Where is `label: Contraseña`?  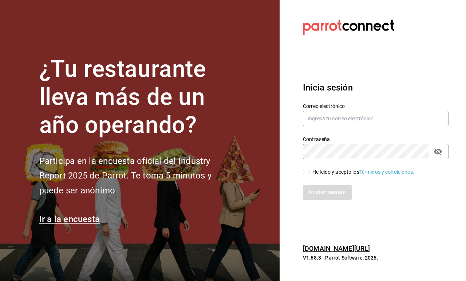
label: Contraseña is located at coordinates (376, 139).